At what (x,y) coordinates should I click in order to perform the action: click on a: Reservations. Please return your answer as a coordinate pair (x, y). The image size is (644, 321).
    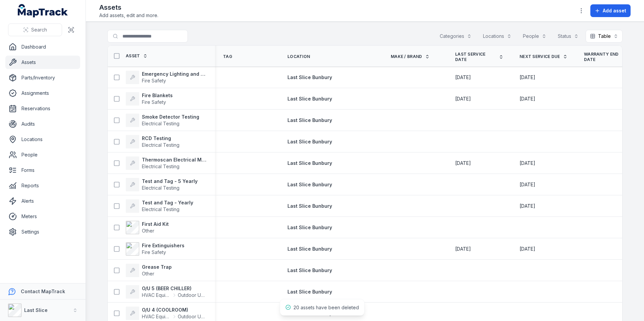
    Looking at the image, I should click on (43, 108).